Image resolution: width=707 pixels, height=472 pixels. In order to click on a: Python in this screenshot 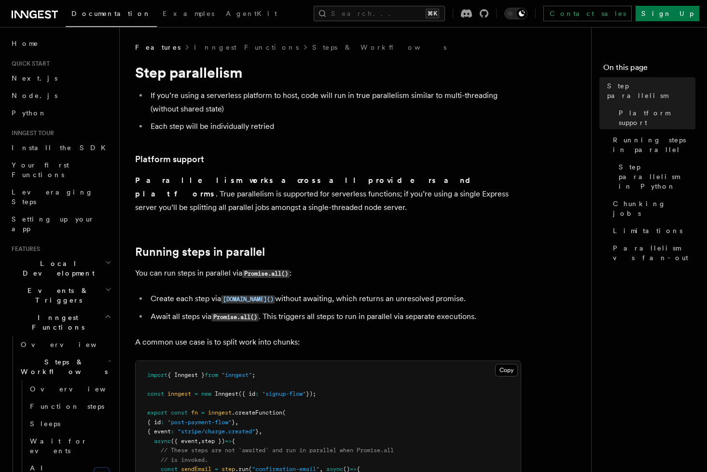, I will do `click(60, 113)`.